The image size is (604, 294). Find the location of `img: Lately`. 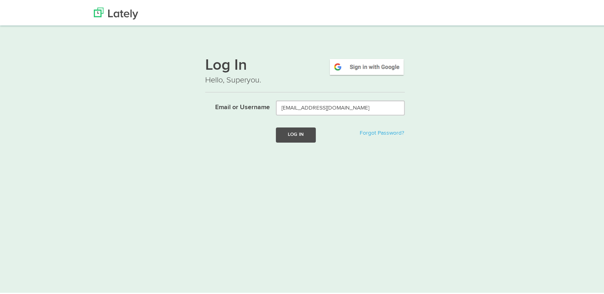

img: Lately is located at coordinates (116, 12).